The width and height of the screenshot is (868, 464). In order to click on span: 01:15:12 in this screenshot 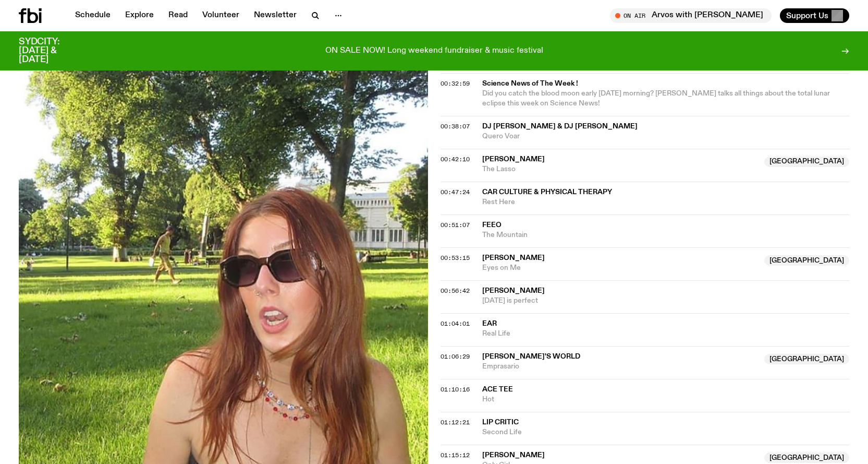, I will do `click(455, 455)`.